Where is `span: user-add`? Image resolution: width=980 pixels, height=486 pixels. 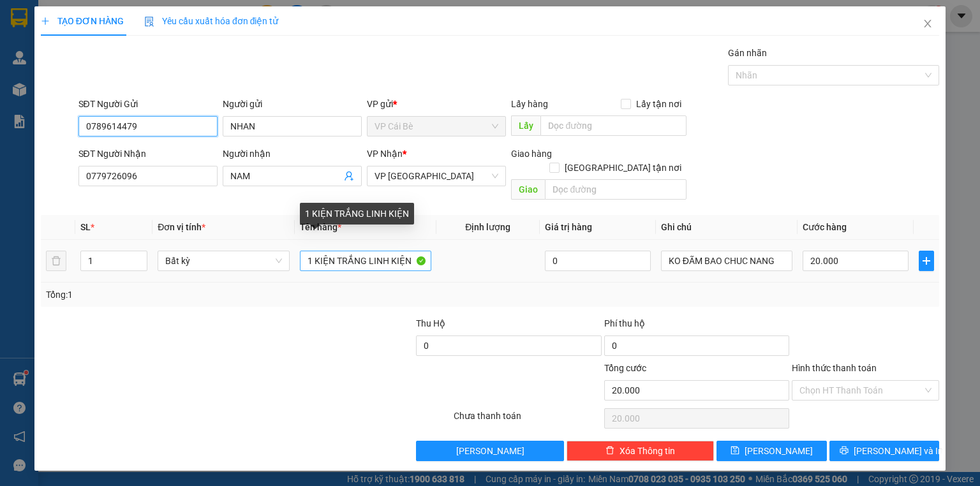
span: user-add is located at coordinates (349, 176).